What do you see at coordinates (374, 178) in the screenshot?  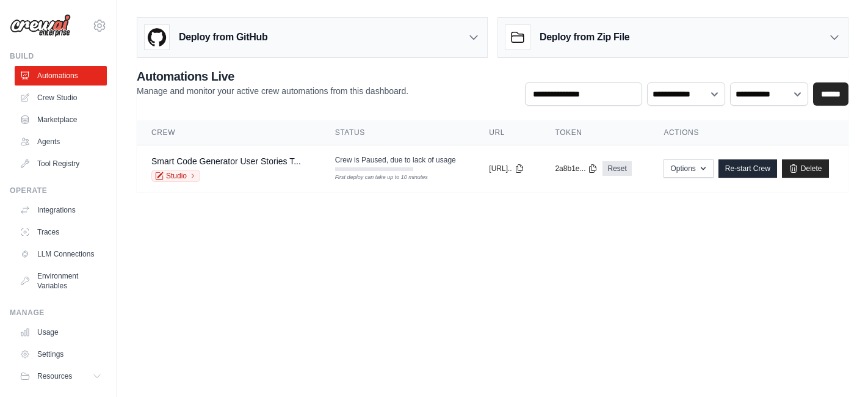 I see `div: First deploy can take up to 10 minutes` at bounding box center [374, 178].